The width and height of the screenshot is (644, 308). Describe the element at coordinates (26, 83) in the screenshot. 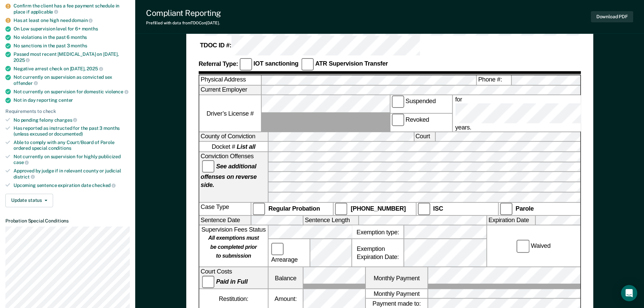

I see `span: offender` at that location.